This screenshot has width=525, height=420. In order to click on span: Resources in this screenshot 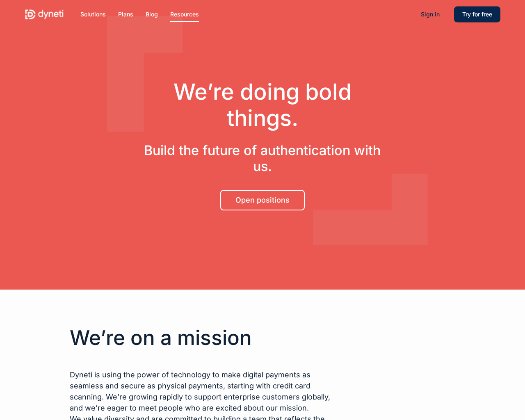, I will do `click(185, 14)`.